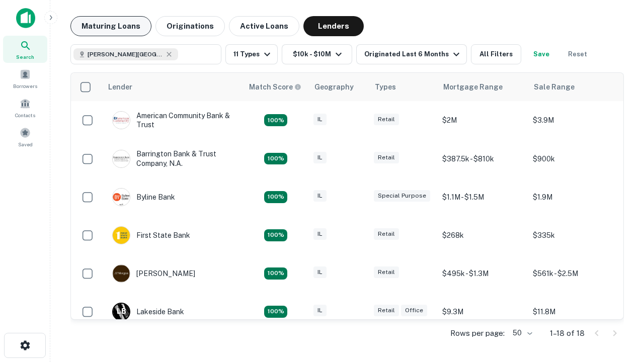 This screenshot has height=362, width=644. What do you see at coordinates (541, 54) in the screenshot?
I see `button: Save your search to get updates of matches that match your search criteria.` at bounding box center [541, 54].